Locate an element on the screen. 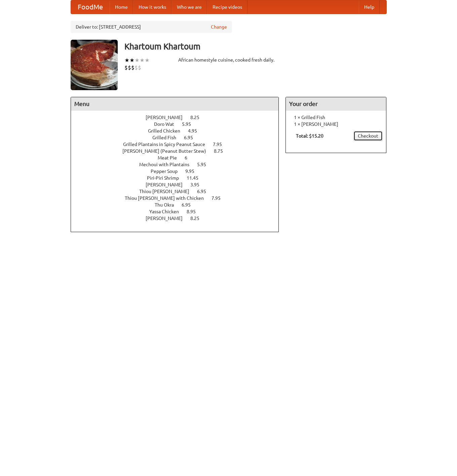  span: Yassa Chicken is located at coordinates (167, 212).